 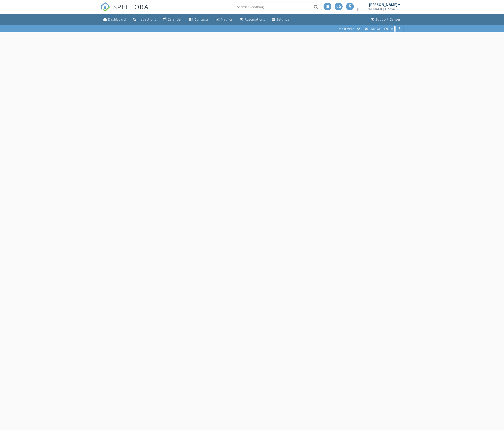 I want to click on div: Inspections, so click(x=146, y=19).